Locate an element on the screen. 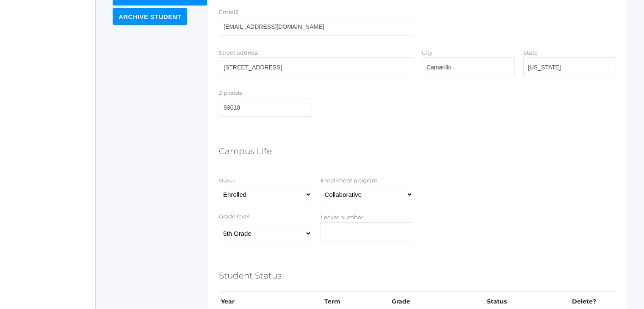  input: Archive Student is located at coordinates (150, 16).